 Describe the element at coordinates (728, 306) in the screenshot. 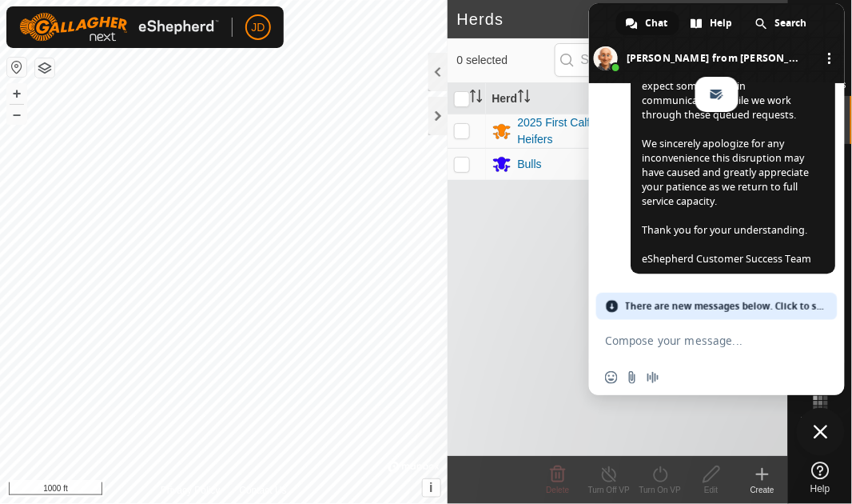

I see `span: There are new messages below. Click to see.` at that location.